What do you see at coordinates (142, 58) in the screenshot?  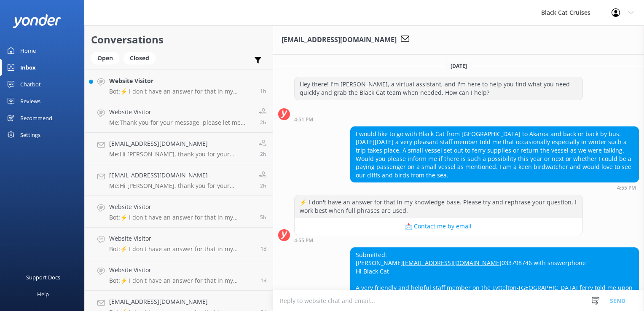 I see `a: Closed` at bounding box center [142, 58].